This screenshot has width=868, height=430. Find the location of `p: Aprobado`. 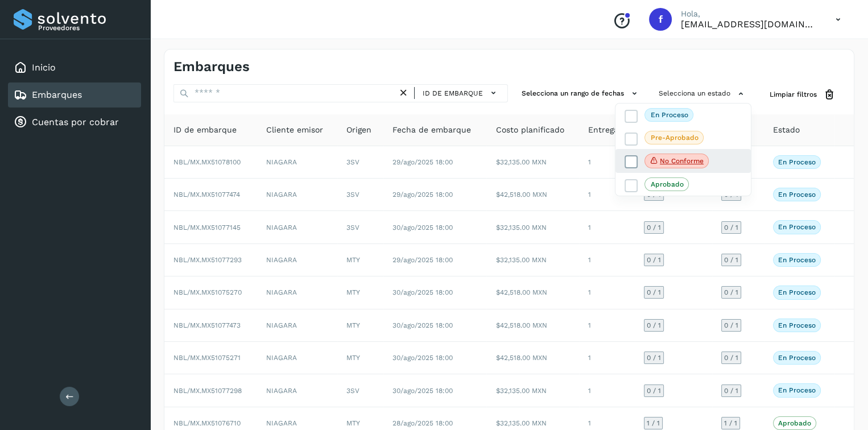

p: Aprobado is located at coordinates (667, 185).